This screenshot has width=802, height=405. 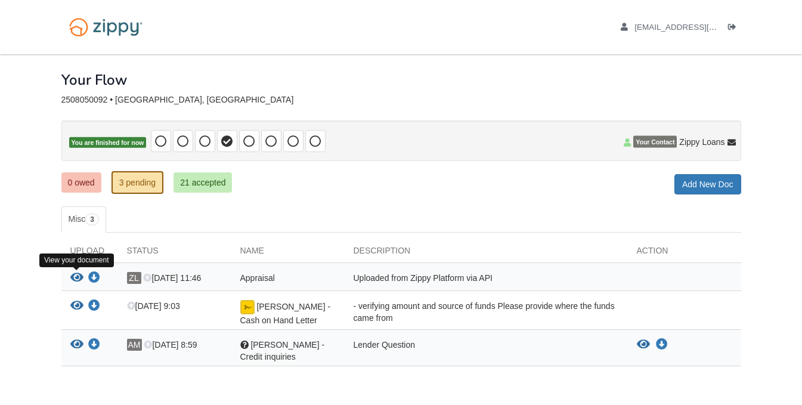 What do you see at coordinates (486, 253) in the screenshot?
I see `div: Description` at bounding box center [486, 253].